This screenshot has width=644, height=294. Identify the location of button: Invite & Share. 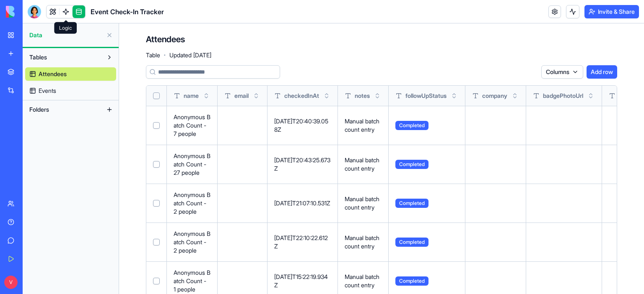
(611, 12).